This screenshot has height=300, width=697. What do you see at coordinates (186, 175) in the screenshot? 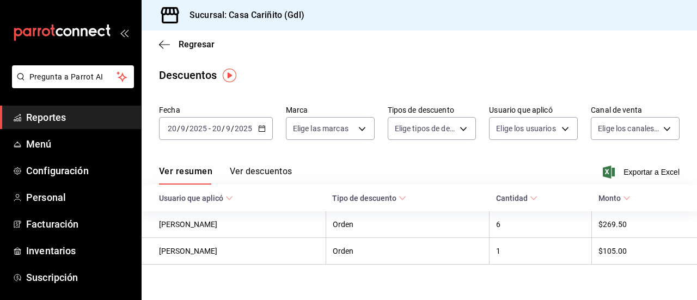
I see `button: Ver resumen` at bounding box center [186, 175].